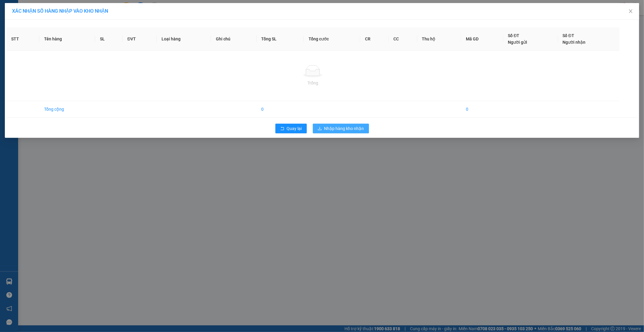 The height and width of the screenshot is (332, 644). Describe the element at coordinates (67, 109) in the screenshot. I see `td: Tổng cộng` at that location.